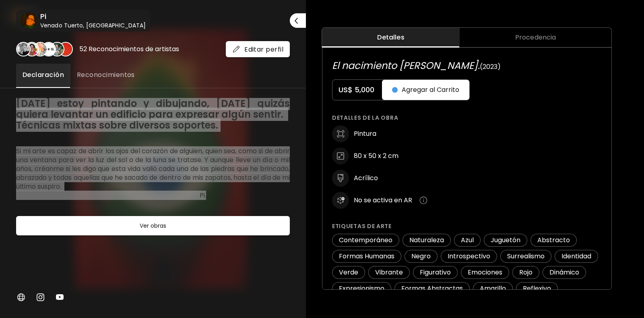 Image resolution: width=644 pixels, height=318 pixels. Describe the element at coordinates (236, 49) in the screenshot. I see `img: mail` at that location.